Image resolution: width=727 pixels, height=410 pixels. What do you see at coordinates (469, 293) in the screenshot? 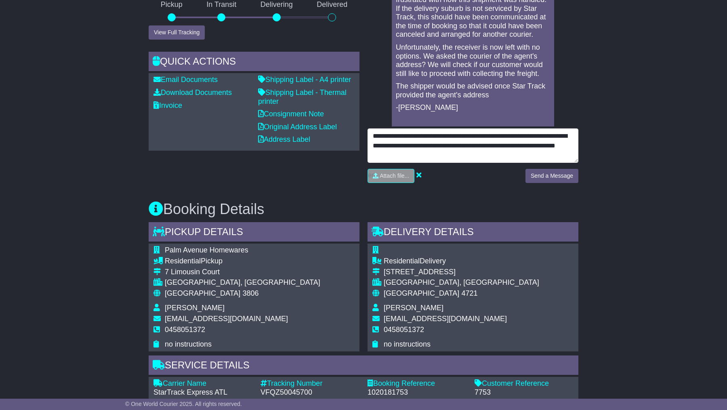
I see `span: 4721` at bounding box center [469, 293].